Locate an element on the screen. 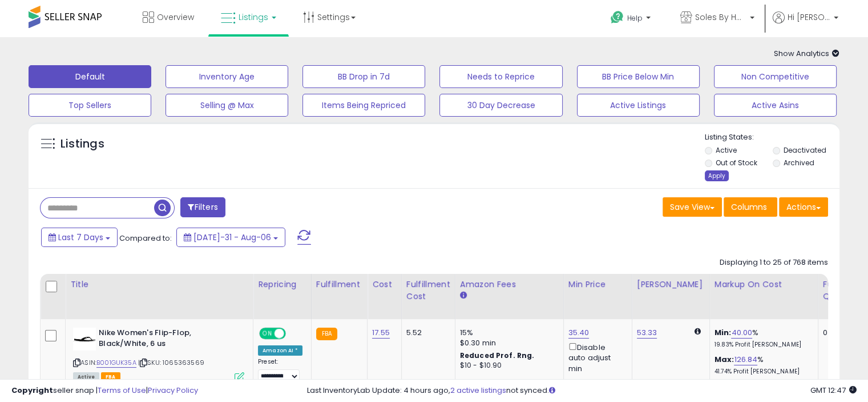  button: 30 Day Decrease is located at coordinates (500, 105).